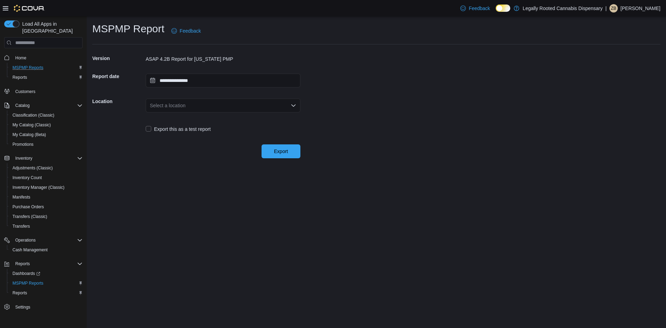 This screenshot has width=666, height=328. I want to click on button: Settings, so click(43, 306).